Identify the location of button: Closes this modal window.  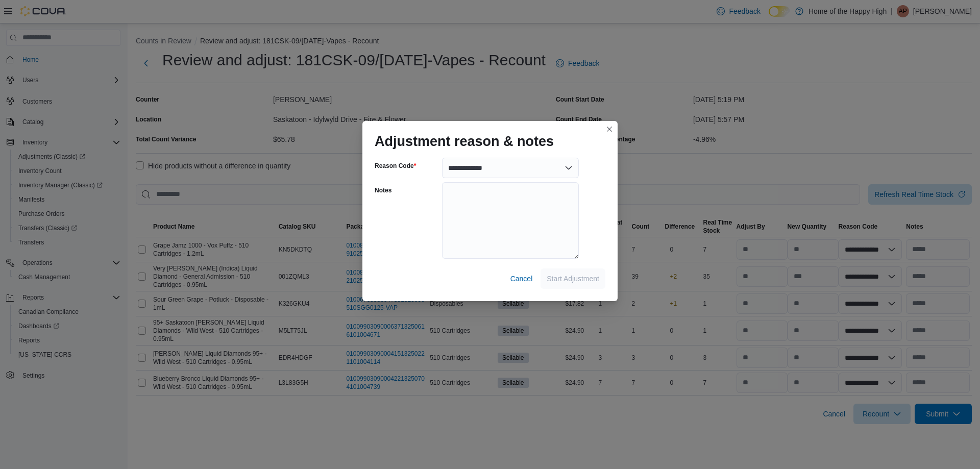
(610, 129).